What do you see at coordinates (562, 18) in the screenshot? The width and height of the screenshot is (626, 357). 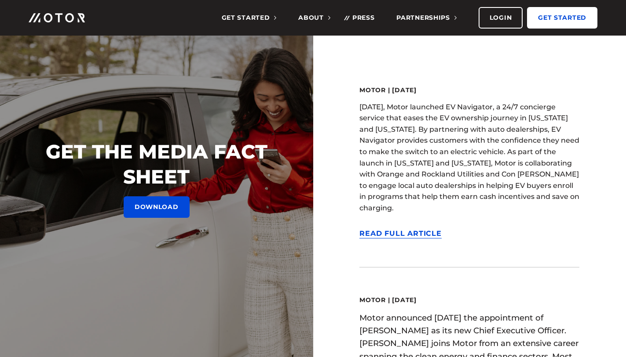 I see `a: Get Started` at bounding box center [562, 18].